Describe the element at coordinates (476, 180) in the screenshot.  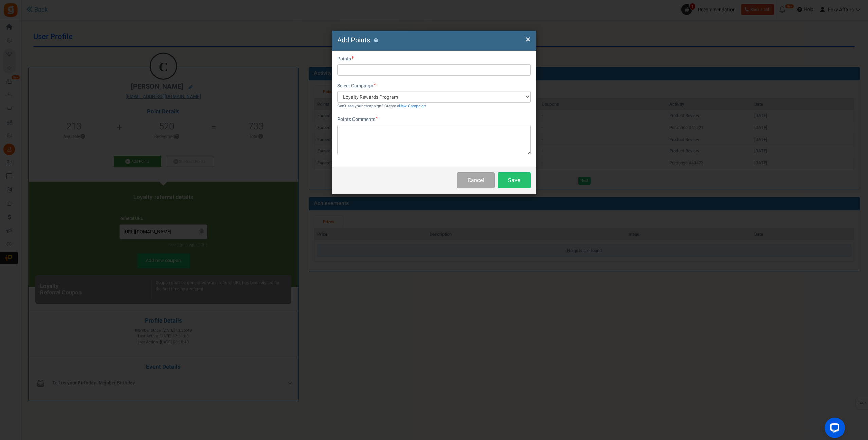
I see `button: Cancel` at that location.